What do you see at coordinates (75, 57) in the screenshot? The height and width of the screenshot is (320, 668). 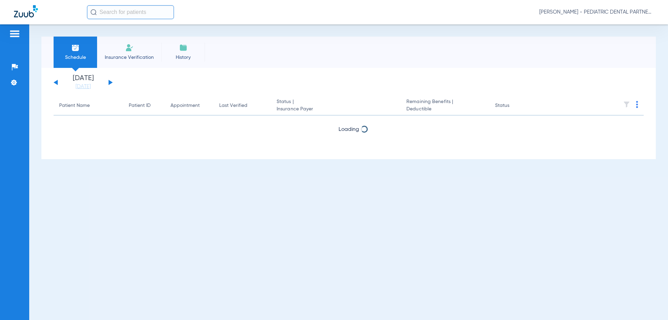 I see `span: Schedule` at bounding box center [75, 57].